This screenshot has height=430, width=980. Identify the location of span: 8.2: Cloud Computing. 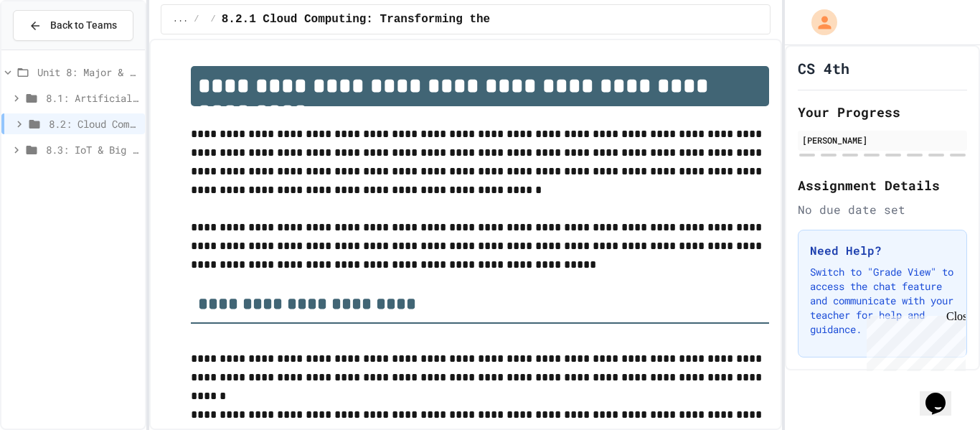
(94, 123).